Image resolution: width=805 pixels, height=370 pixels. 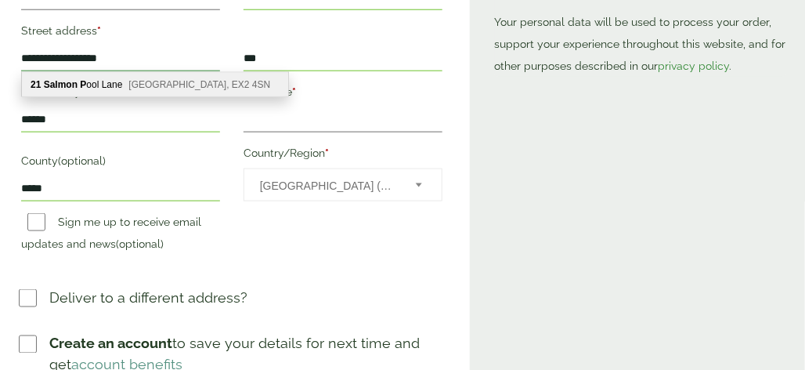 What do you see at coordinates (121, 33) in the screenshot?
I see `label: Street address` at bounding box center [121, 33].